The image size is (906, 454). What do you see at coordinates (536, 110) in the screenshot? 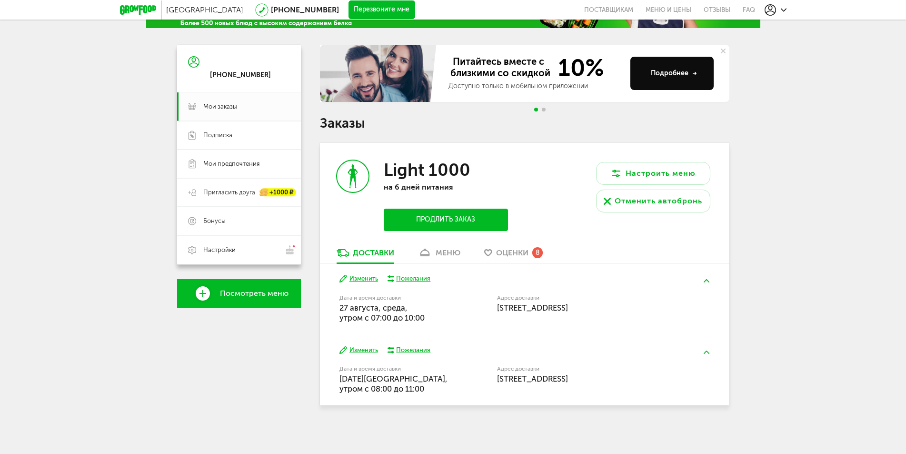
I see `span: Go to slide 1` at bounding box center [536, 110].